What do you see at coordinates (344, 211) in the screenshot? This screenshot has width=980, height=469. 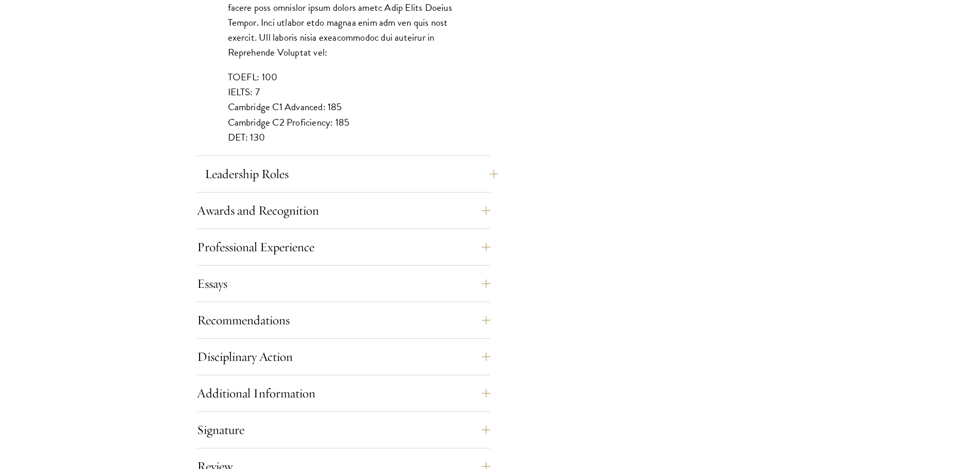 I see `button: Awards and Recognition` at bounding box center [344, 211].